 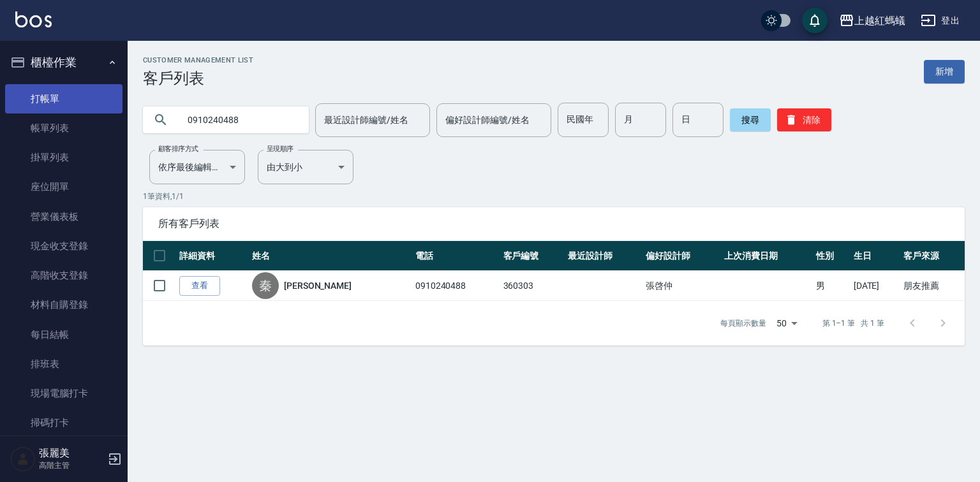 What do you see at coordinates (71, 465) in the screenshot?
I see `p: 高階主管` at bounding box center [71, 465].